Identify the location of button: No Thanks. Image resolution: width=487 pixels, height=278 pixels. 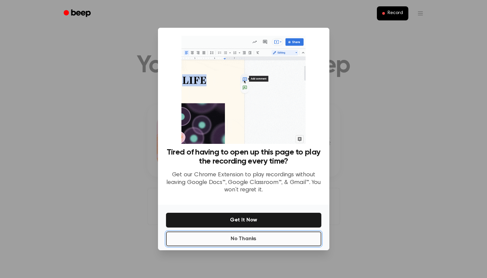
(243, 239).